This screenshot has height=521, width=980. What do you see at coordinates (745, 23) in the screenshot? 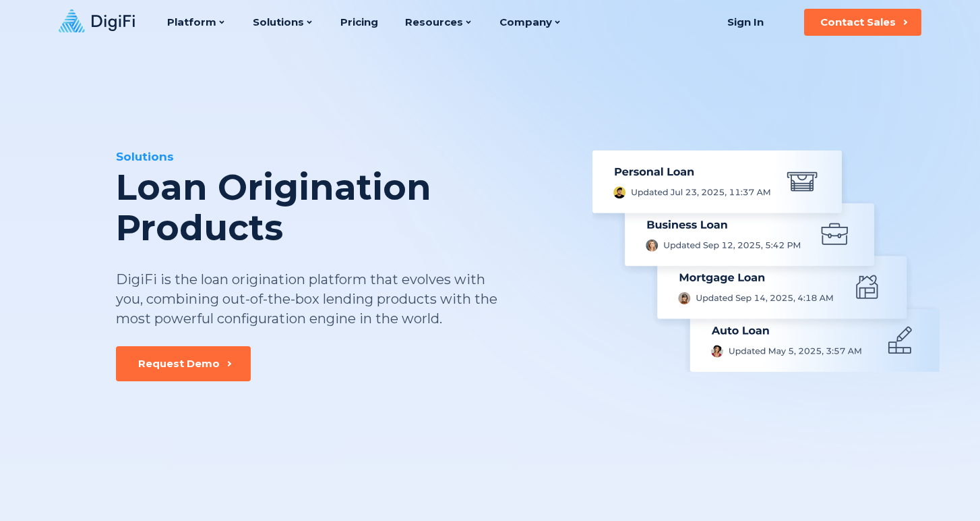
I see `a: Sign In` at bounding box center [745, 23].